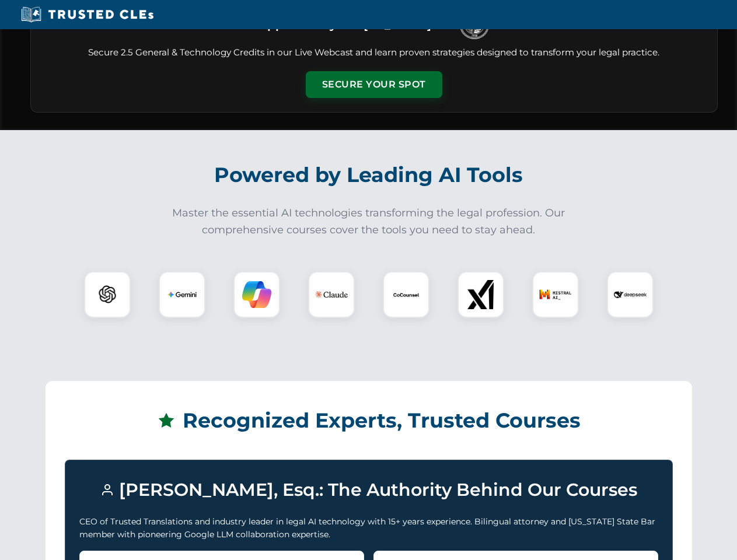 This screenshot has height=560, width=737. Describe the element at coordinates (369, 528) in the screenshot. I see `p: CEO of Trusted Translations and industry leader in legal AI technology with 15+ years experience....` at that location.